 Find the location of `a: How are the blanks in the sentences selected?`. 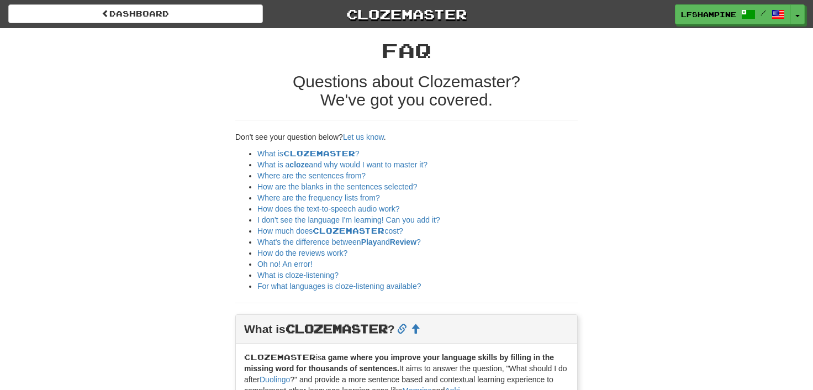

a: How are the blanks in the sentences selected? is located at coordinates (338, 187).